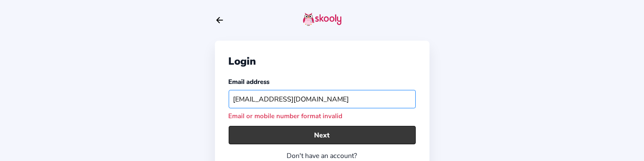 Image resolution: width=644 pixels, height=161 pixels. What do you see at coordinates (322, 156) in the screenshot?
I see `div: Don't have an account?` at bounding box center [322, 156].